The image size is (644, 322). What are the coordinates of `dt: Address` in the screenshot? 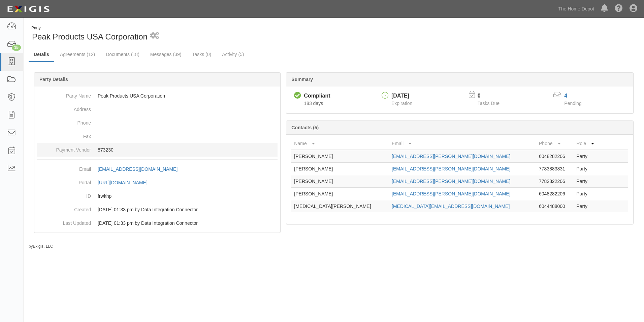 It's located at (64, 108).